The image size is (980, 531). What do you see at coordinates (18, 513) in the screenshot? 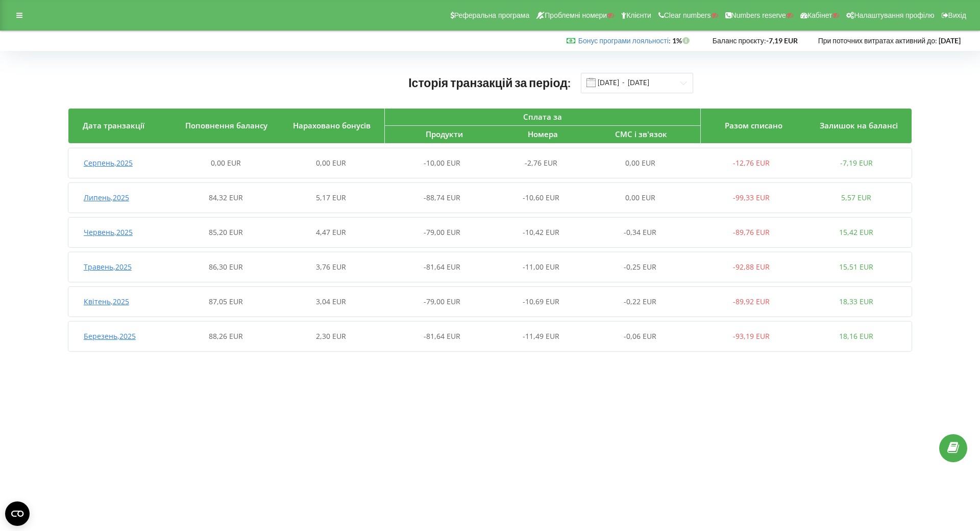
I see `button: Open CMP widget` at bounding box center [18, 513].